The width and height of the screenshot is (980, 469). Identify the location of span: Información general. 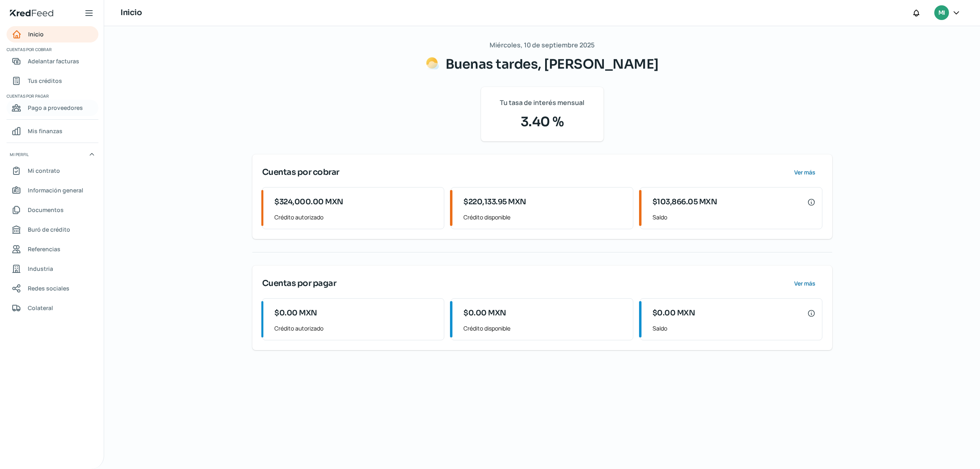
(55, 190).